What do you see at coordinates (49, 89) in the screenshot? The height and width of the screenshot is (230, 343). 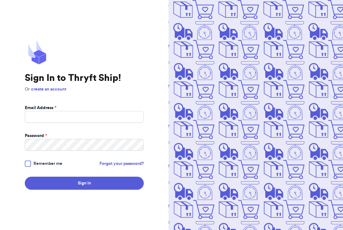 I see `a: create an account` at bounding box center [49, 89].